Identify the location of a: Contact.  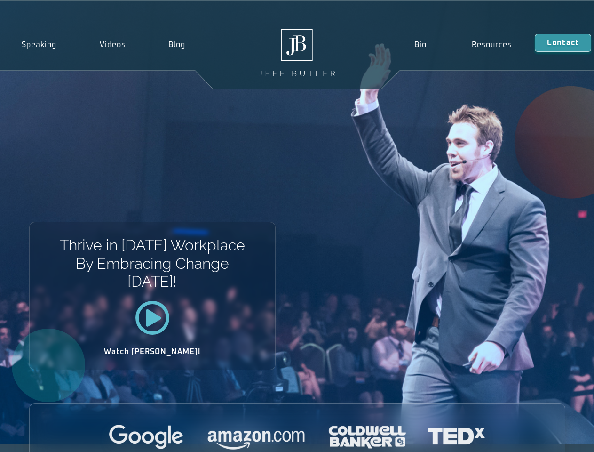
(563, 43).